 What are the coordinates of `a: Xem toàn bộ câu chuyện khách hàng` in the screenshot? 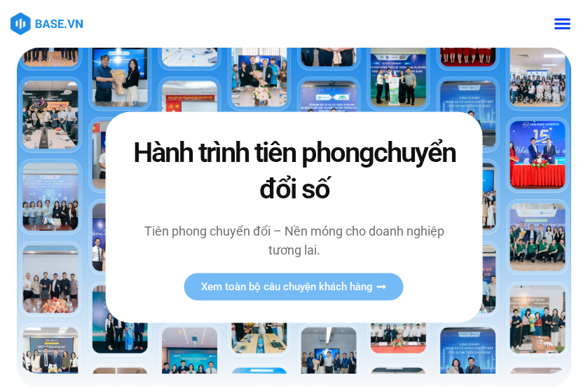 It's located at (294, 286).